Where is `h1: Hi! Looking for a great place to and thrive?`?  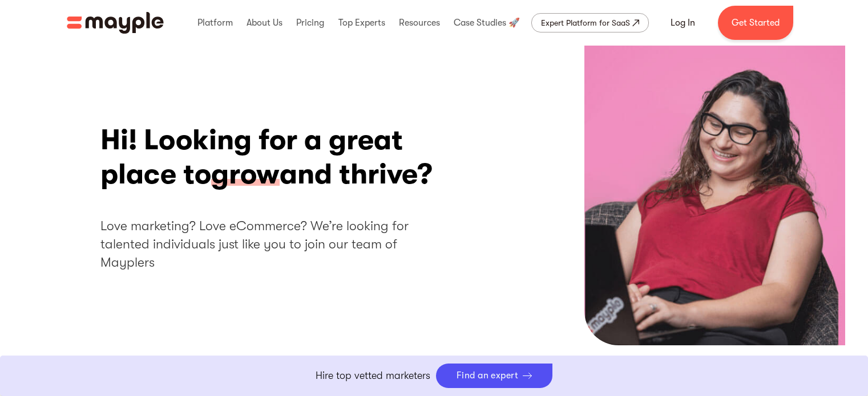 h1: Hi! Looking for a great place to and thrive? is located at coordinates (274, 157).